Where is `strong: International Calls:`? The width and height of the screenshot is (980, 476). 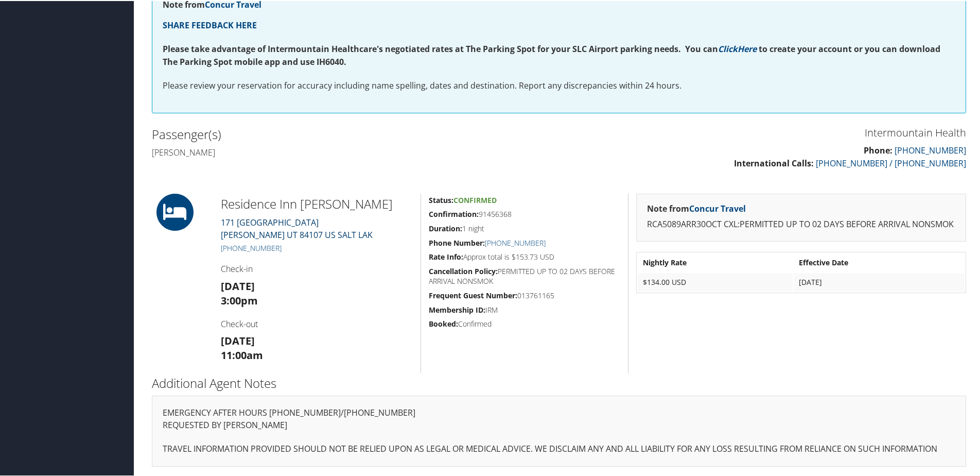
strong: International Calls: is located at coordinates (773, 162).